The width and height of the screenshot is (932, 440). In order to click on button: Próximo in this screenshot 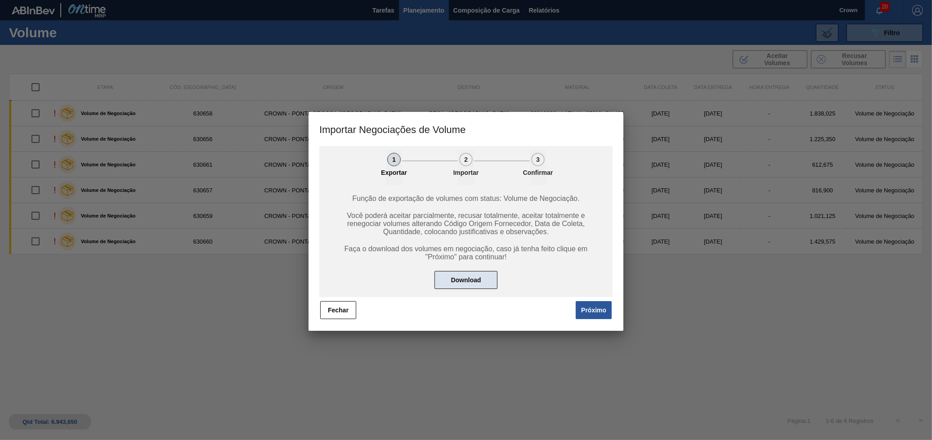, I will do `click(593, 310)`.